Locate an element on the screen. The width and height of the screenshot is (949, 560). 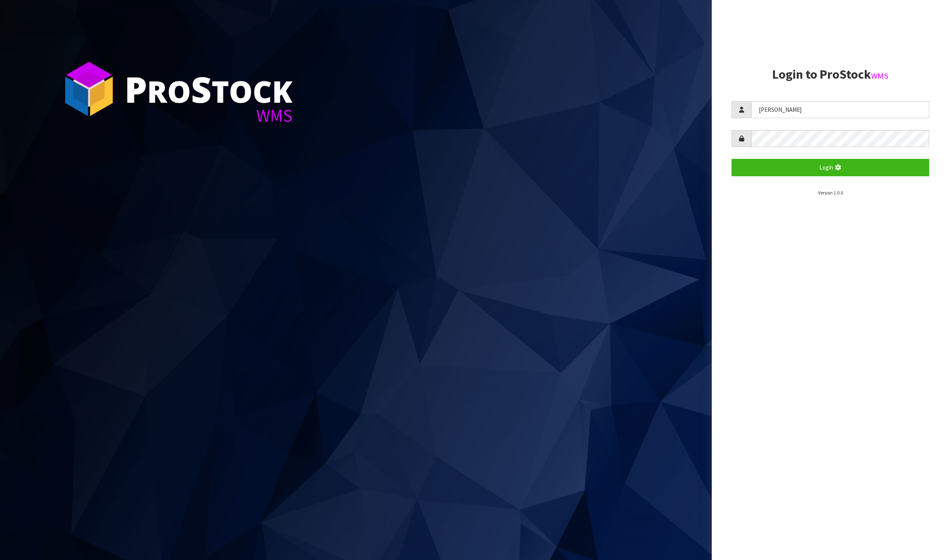
input: Username is located at coordinates (840, 110).